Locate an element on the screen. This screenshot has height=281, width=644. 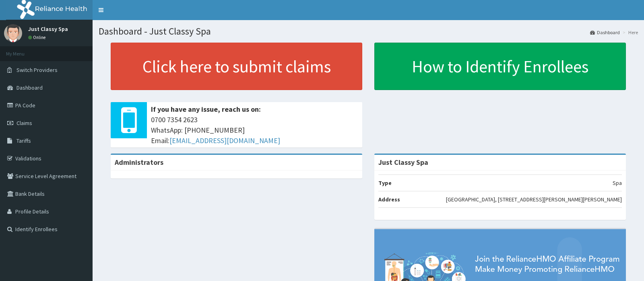
b: If you have any issue, reach us on: is located at coordinates (206, 109).